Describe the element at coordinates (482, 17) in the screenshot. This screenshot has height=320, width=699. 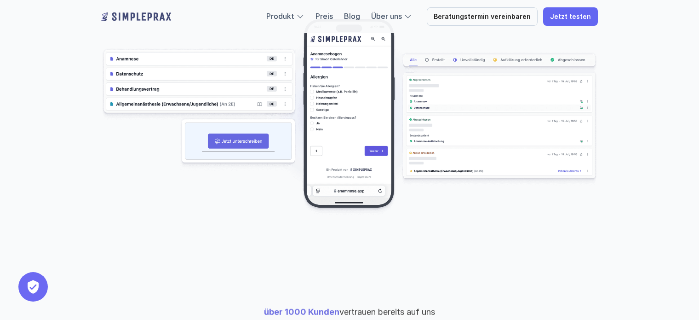
I see `p: Beratungstermin vereinbaren` at that location.